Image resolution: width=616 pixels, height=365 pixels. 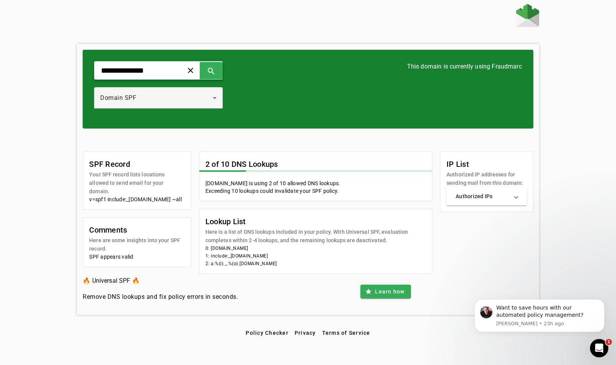 What do you see at coordinates (160, 297) in the screenshot?
I see `h4: Remove DNS lookups and fix policy errors in seconds.` at bounding box center [160, 297].